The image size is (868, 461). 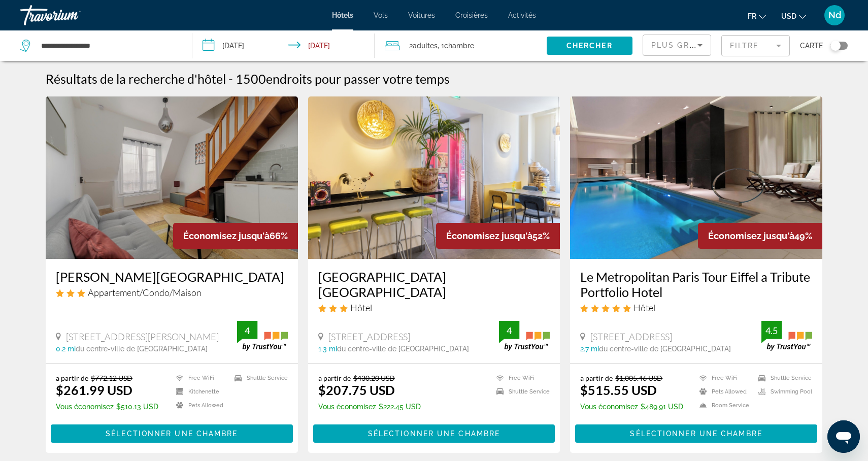 I want to click on div: 3 star Apartment, so click(x=171, y=293).